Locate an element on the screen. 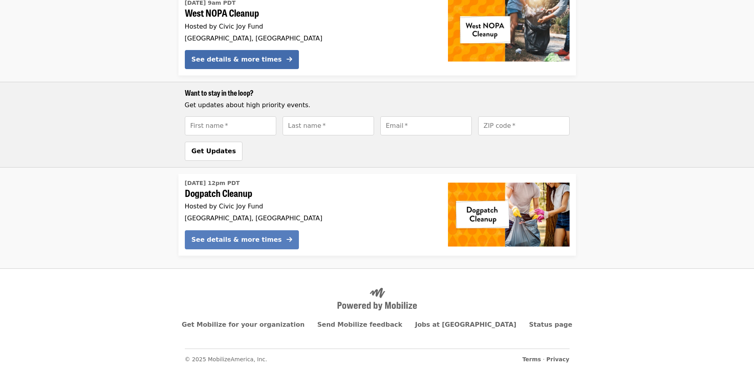  span: Want to stay in the loop? is located at coordinates (219, 93).